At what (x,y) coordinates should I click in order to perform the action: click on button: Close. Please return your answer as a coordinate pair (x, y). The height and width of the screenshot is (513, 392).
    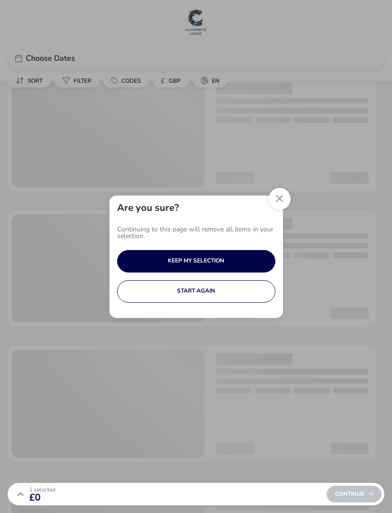
    Looking at the image, I should click on (280, 199).